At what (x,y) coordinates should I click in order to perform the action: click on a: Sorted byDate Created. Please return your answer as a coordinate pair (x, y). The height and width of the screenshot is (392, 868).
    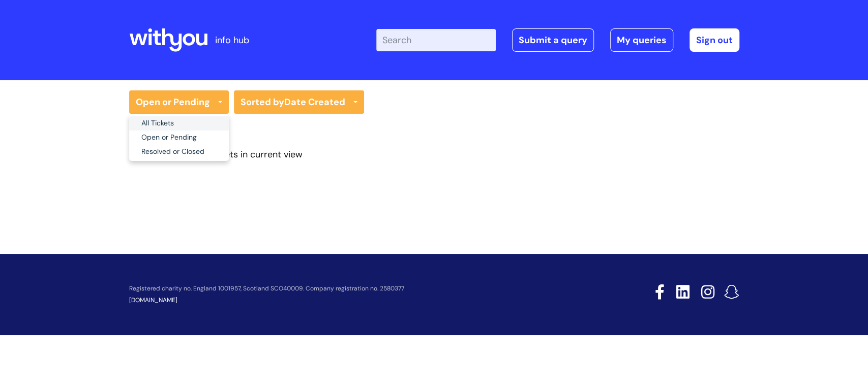
    Looking at the image, I should click on (299, 102).